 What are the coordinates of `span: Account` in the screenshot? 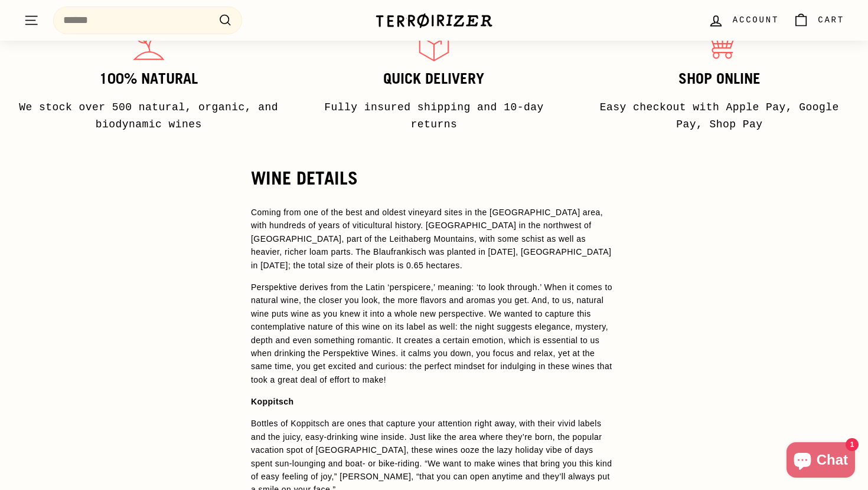 It's located at (756, 20).